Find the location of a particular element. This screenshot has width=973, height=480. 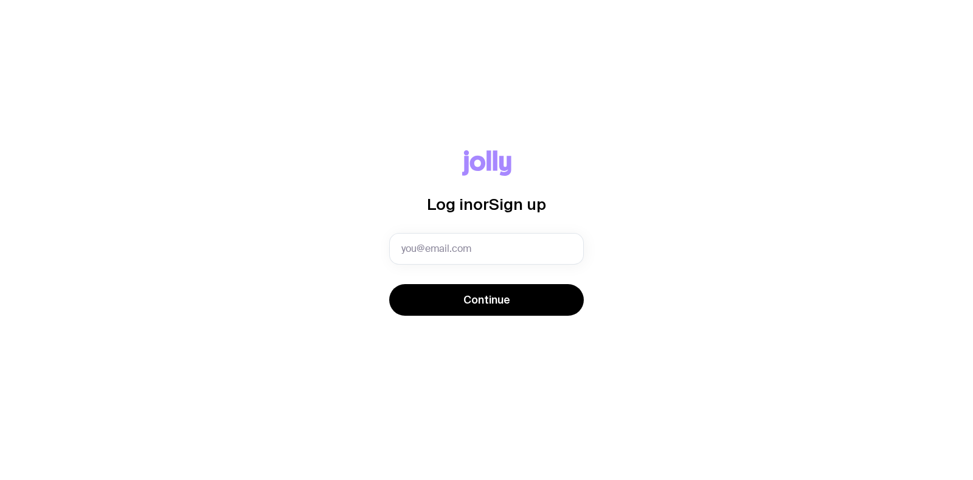

span: Sign up is located at coordinates (518, 204).